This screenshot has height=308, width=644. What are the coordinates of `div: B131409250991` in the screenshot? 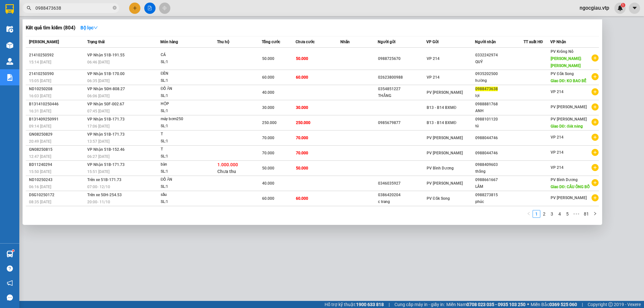 It's located at (57, 119).